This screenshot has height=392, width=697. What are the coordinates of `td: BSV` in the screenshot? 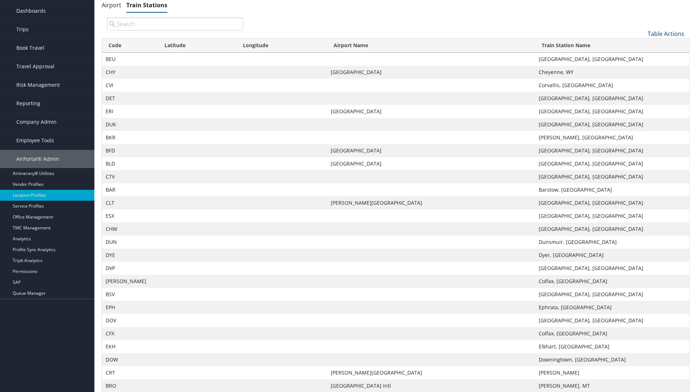 It's located at (130, 294).